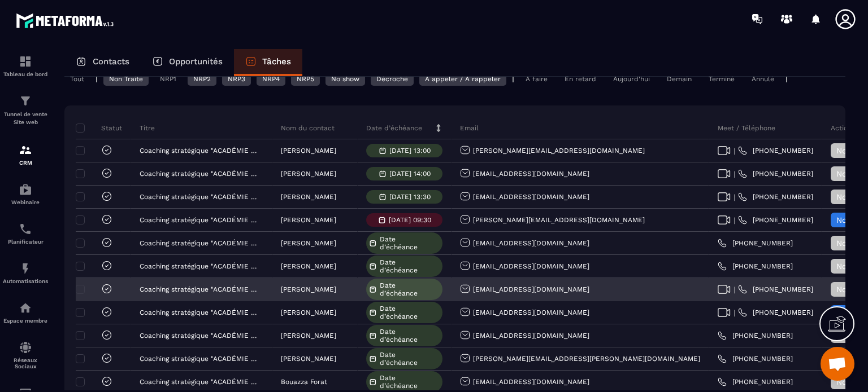  What do you see at coordinates (25, 194) in the screenshot?
I see `a: automationsautomationsWebinaire` at bounding box center [25, 194].